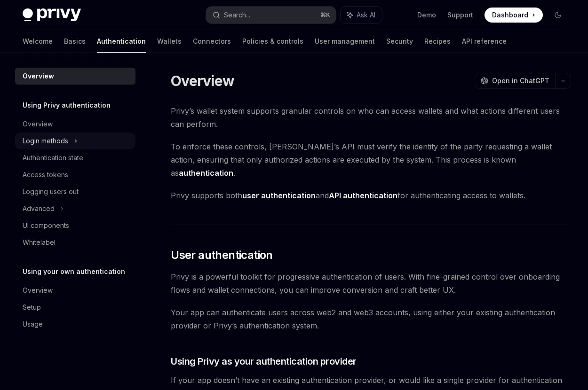  What do you see at coordinates (514, 15) in the screenshot?
I see `a: Dashboard` at bounding box center [514, 15].